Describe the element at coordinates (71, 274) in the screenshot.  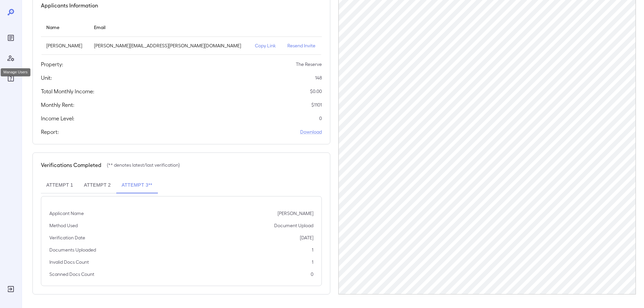
I see `p: Scanned Docs Count` at that location.